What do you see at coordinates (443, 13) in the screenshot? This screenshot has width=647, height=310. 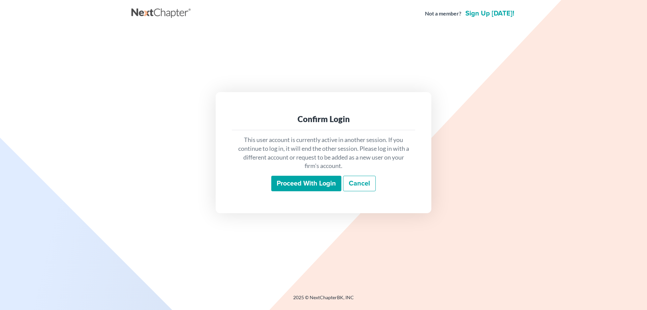 I see `strong: Not a member?` at bounding box center [443, 13].